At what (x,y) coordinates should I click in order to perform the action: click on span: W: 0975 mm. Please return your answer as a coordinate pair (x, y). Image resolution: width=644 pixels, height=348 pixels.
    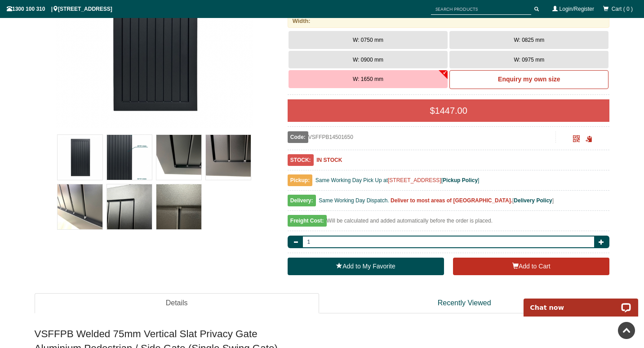
    Looking at the image, I should click on (529, 60).